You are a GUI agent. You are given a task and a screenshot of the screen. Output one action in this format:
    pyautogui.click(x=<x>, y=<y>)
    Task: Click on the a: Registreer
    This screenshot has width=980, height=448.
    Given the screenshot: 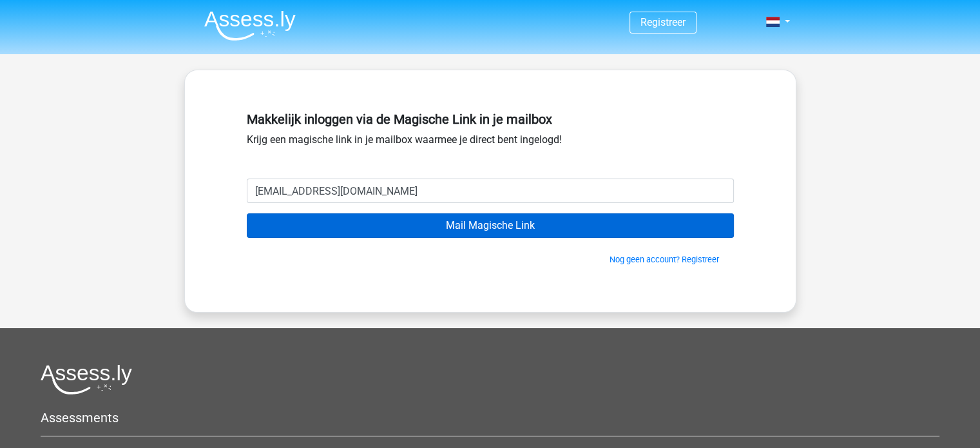 What is the action you would take?
    pyautogui.click(x=663, y=22)
    